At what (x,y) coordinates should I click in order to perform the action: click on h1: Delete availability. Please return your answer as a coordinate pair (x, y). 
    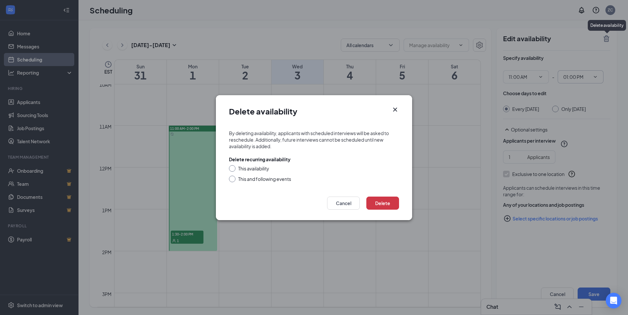
    Looking at the image, I should click on (263, 111).